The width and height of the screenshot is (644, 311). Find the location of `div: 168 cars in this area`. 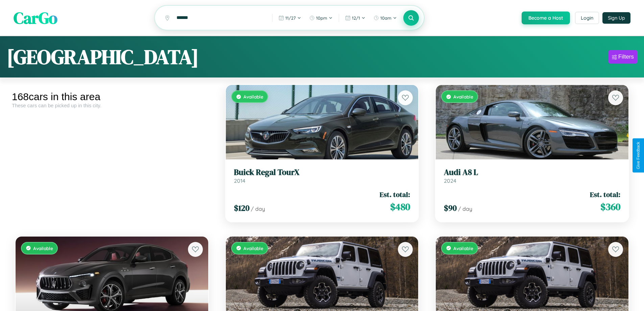

div: 168 cars in this area is located at coordinates (112, 97).